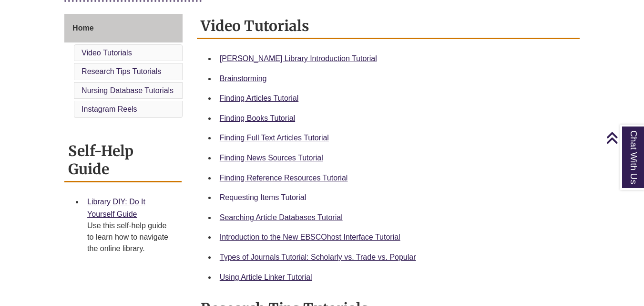 The height and width of the screenshot is (306, 644). What do you see at coordinates (83, 28) in the screenshot?
I see `span: Home` at bounding box center [83, 28].